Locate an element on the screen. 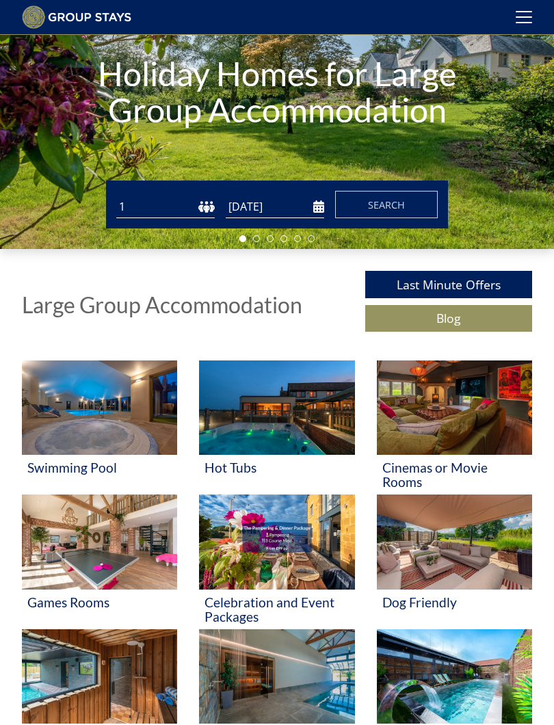 The image size is (554, 725). a: 'Dog Friendly' - Large Group Accommodation Holiday Ideas Dog Friendly is located at coordinates (454, 562).